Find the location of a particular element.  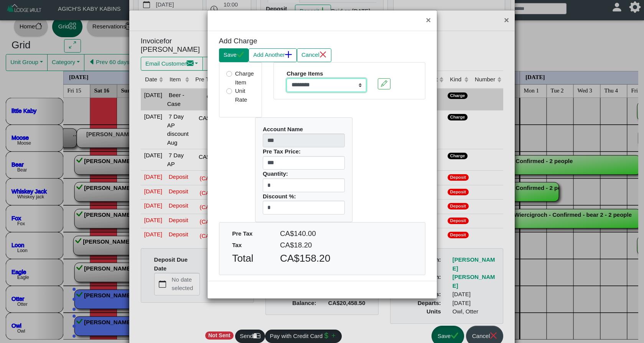

button: Cancelx is located at coordinates (314, 55).